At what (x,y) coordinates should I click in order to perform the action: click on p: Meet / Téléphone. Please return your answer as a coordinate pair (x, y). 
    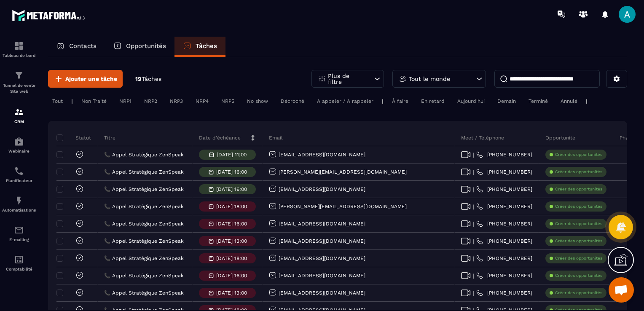
    Looking at the image, I should click on (483, 138).